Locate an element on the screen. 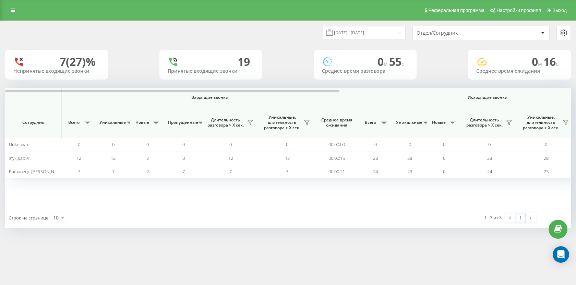 The width and height of the screenshot is (576, 285). div: 7 (27)% is located at coordinates (77, 62).